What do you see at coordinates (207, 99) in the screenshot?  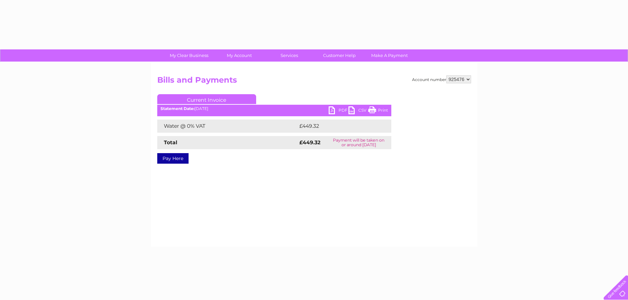 I see `a: Current Invoice` at bounding box center [207, 99].